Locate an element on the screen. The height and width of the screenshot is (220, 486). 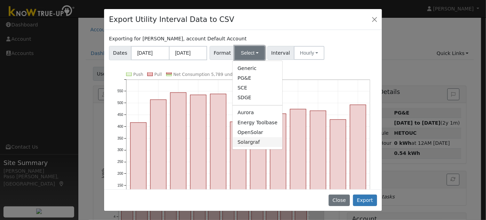
a: Solargraf is located at coordinates (257, 142).